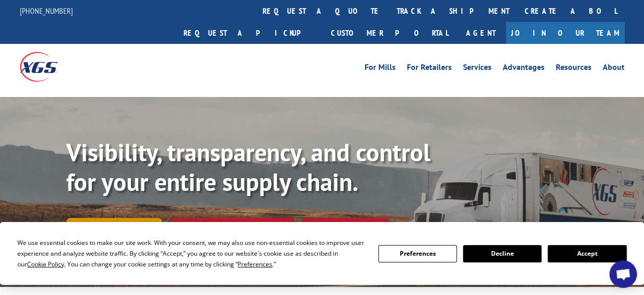 The height and width of the screenshot is (295, 644). Describe the element at coordinates (255, 264) in the screenshot. I see `span: Preferences` at that location.